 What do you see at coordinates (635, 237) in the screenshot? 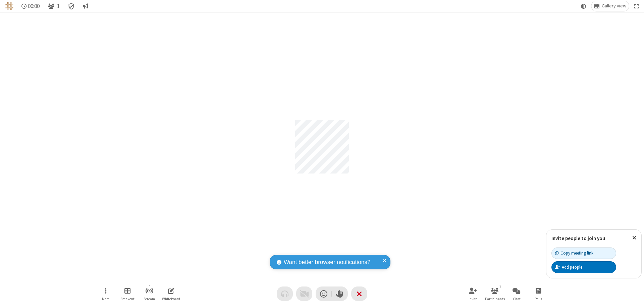
I see `button: Close popover` at bounding box center [635, 237].